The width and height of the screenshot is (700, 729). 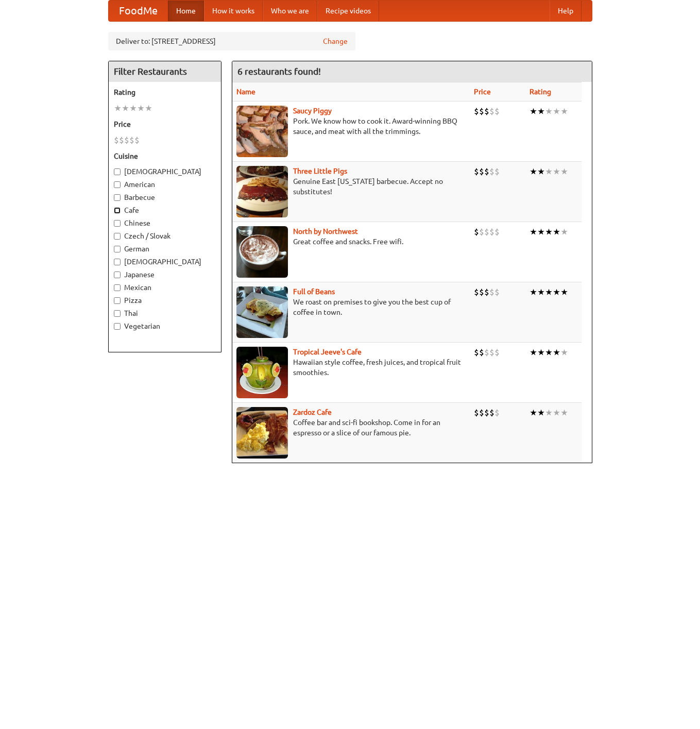 What do you see at coordinates (262, 432) in the screenshot?
I see `img: zardoz.jpg` at bounding box center [262, 432].